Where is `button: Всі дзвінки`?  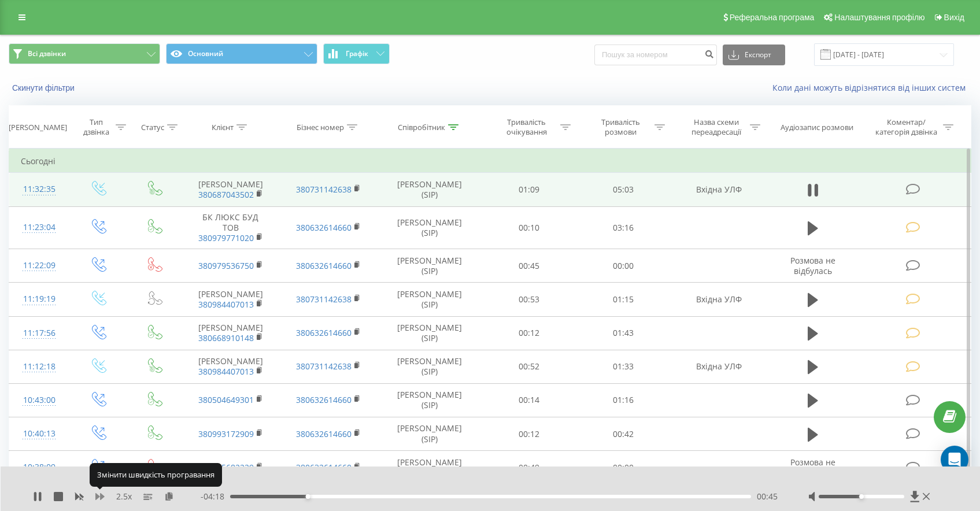
button: Всі дзвінки is located at coordinates (85, 53).